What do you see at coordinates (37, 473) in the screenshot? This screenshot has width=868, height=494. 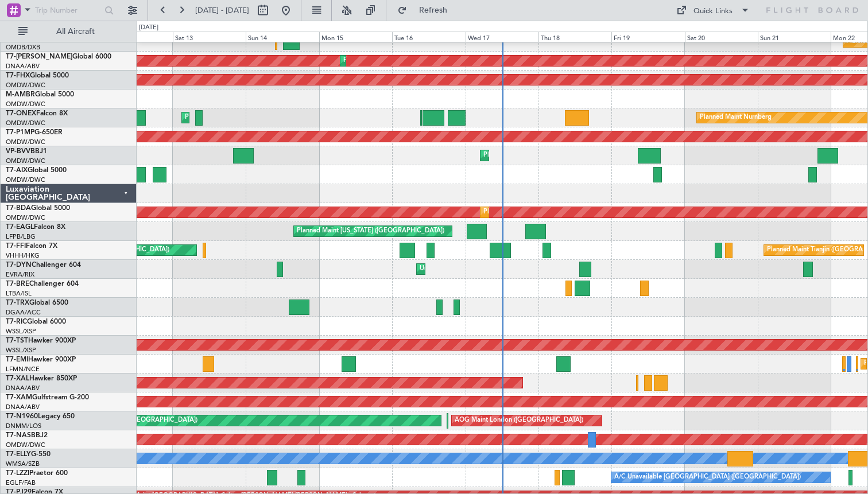 I see `a: T7-LZZIPraetor 600` at bounding box center [37, 473].